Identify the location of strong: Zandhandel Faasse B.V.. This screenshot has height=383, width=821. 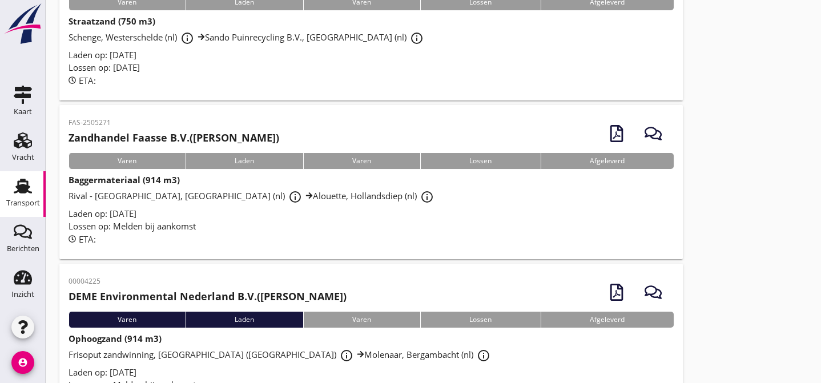
(129, 138).